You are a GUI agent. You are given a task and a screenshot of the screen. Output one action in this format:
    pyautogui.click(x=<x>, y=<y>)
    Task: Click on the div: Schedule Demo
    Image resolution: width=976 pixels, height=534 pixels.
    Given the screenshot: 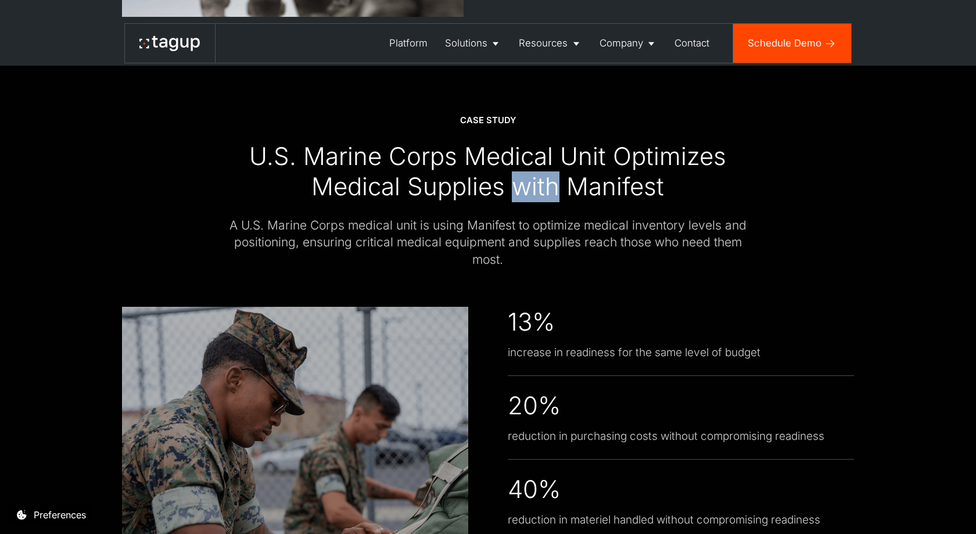 What is the action you would take?
    pyautogui.click(x=785, y=43)
    